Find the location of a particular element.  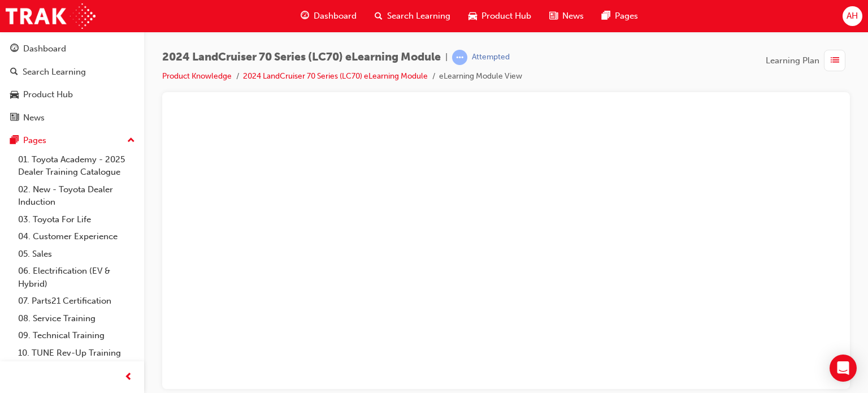

div: Attempted is located at coordinates (491, 57).